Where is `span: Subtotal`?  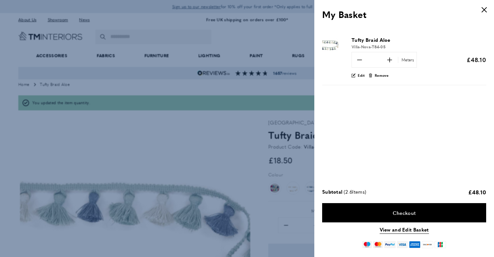
span: Subtotal is located at coordinates (333, 192).